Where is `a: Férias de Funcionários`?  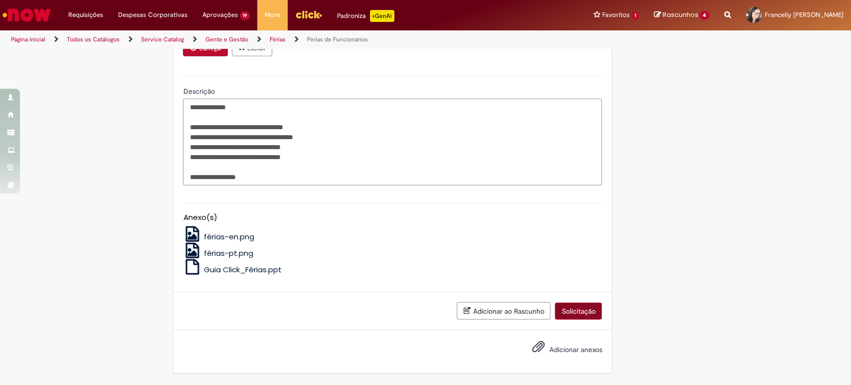 a: Férias de Funcionários is located at coordinates (338, 39).